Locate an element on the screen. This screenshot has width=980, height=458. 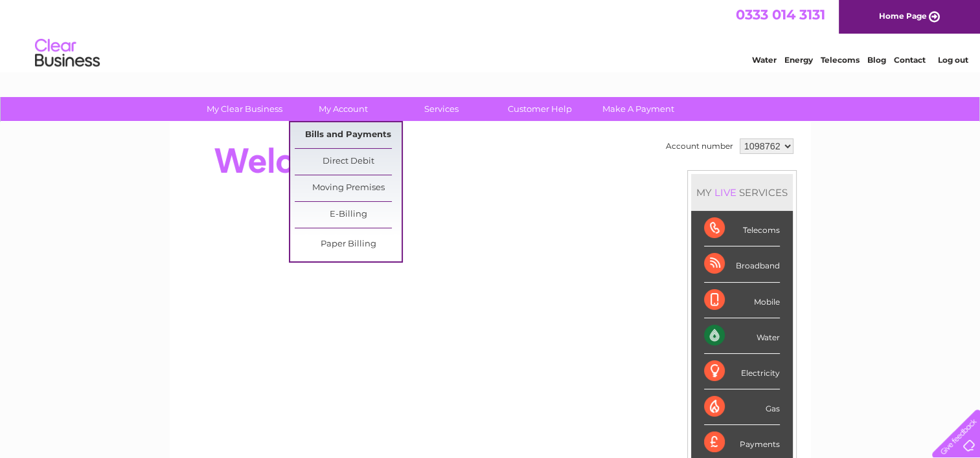
div: Mobile is located at coordinates (742, 301).